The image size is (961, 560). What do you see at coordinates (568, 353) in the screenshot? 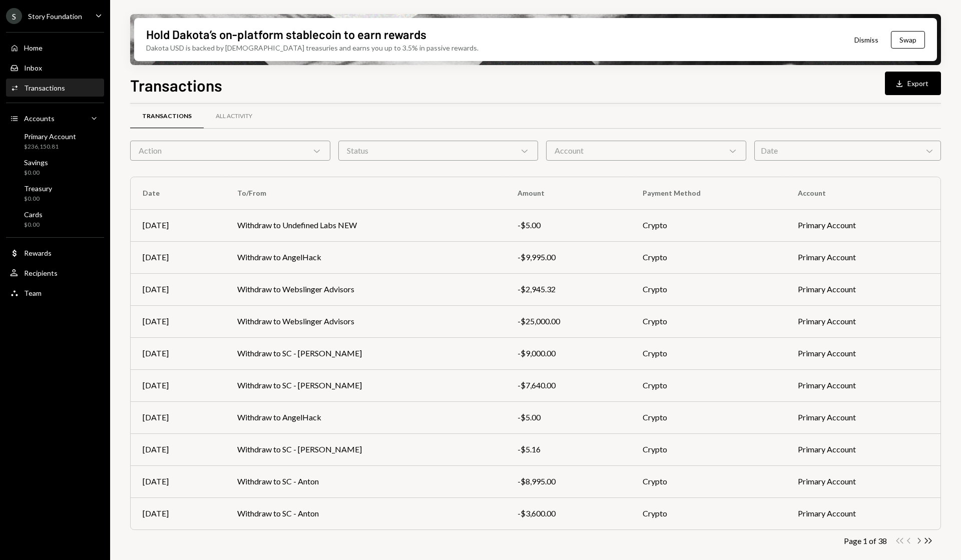
I see `div: -$9,000.00` at bounding box center [568, 353].